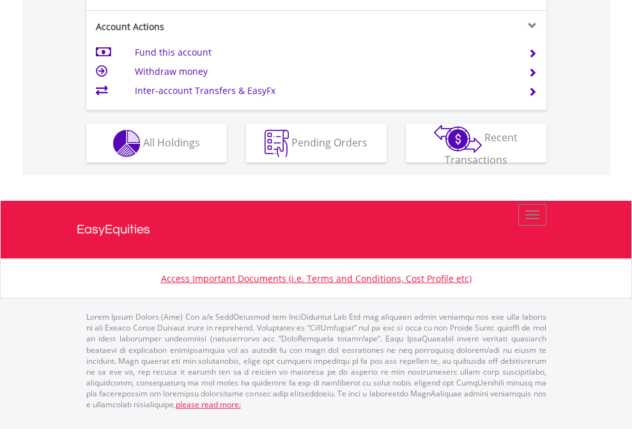 The height and width of the screenshot is (429, 632). I want to click on div: Account Actions, so click(201, 27).